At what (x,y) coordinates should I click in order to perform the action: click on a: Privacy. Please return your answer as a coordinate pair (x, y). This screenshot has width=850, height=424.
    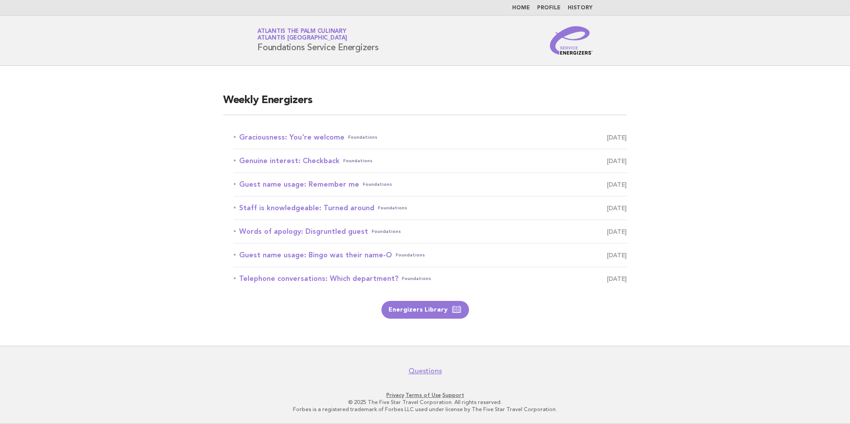
    Looking at the image, I should click on (395, 395).